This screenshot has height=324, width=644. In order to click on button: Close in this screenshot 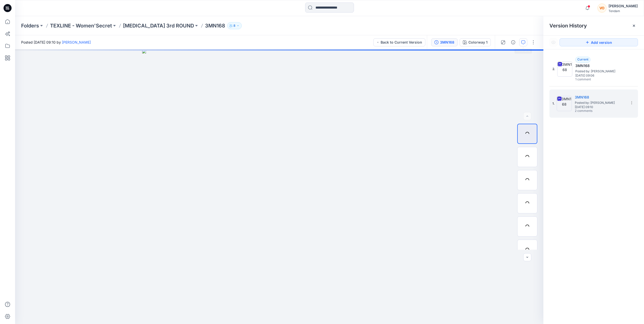, I will do `click(634, 26)`.